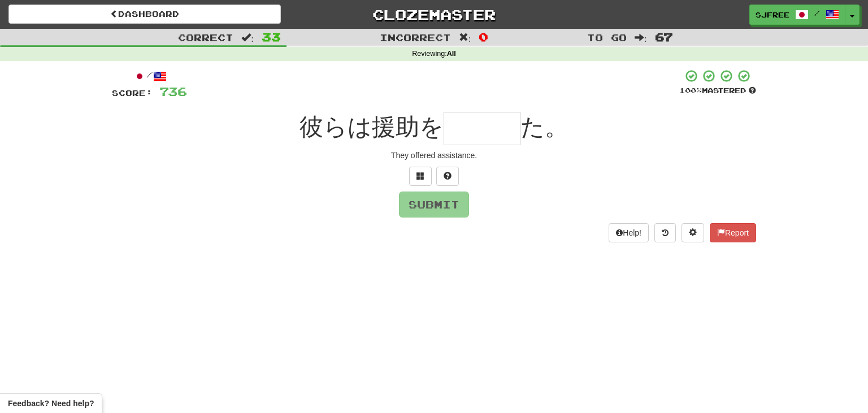  Describe the element at coordinates (434, 156) in the screenshot. I see `div: They offered assistance.` at that location.